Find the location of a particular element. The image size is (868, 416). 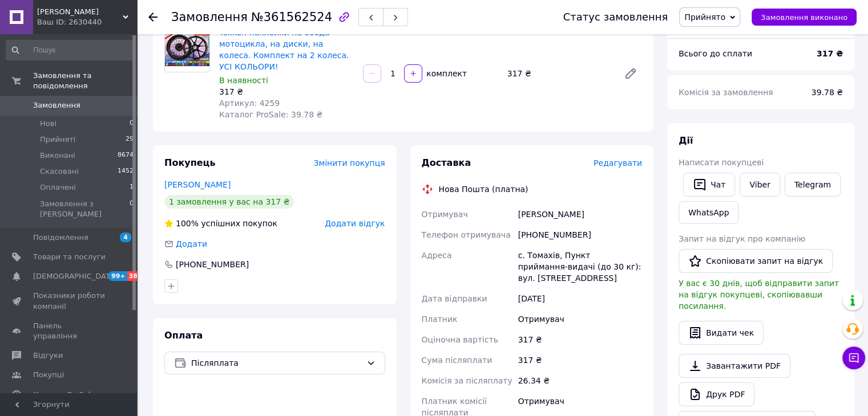

span: Редагувати is located at coordinates (617, 163).